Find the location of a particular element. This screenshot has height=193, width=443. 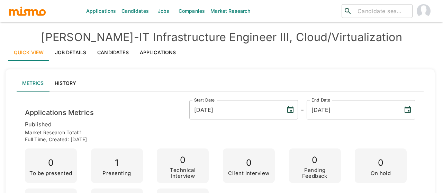

a: Job Details is located at coordinates (71, 53).